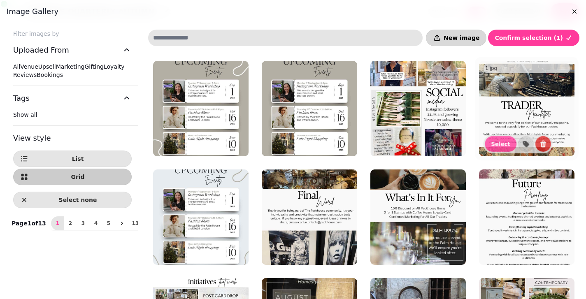 The width and height of the screenshot is (586, 299). Describe the element at coordinates (25, 115) in the screenshot. I see `span: Show all` at that location.